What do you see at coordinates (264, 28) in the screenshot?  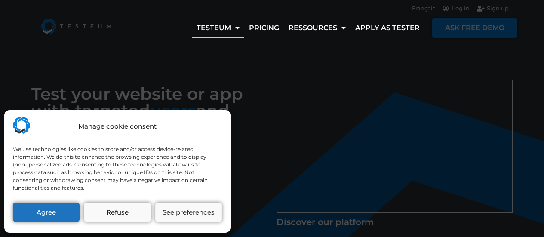 I see `a: Pricing` at bounding box center [264, 28].